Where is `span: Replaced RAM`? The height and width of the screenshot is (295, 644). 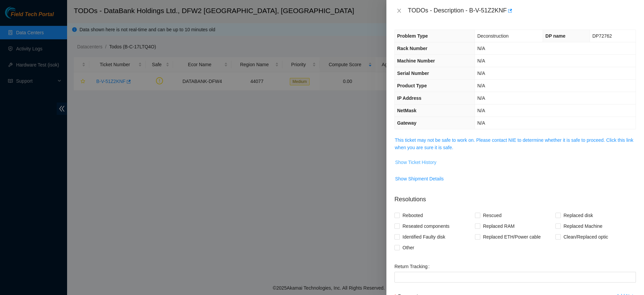
span: Replaced RAM is located at coordinates (499, 226).